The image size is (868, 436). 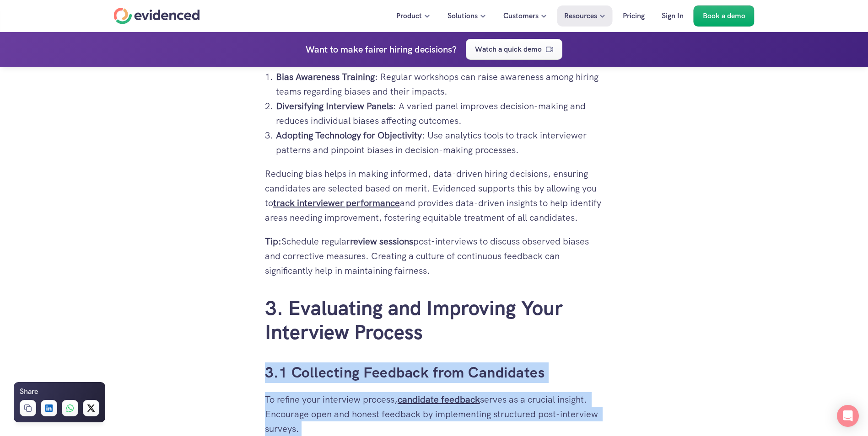 What do you see at coordinates (409, 16) in the screenshot?
I see `p: Product` at bounding box center [409, 16].